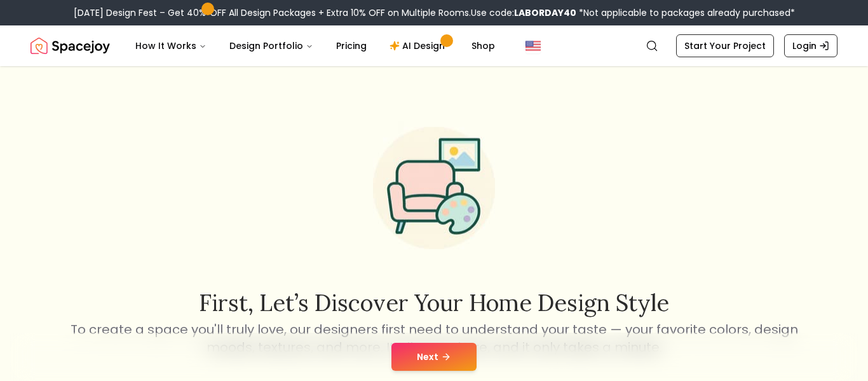 Image resolution: width=868 pixels, height=381 pixels. Describe the element at coordinates (533, 45) in the screenshot. I see `img: United States` at that location.